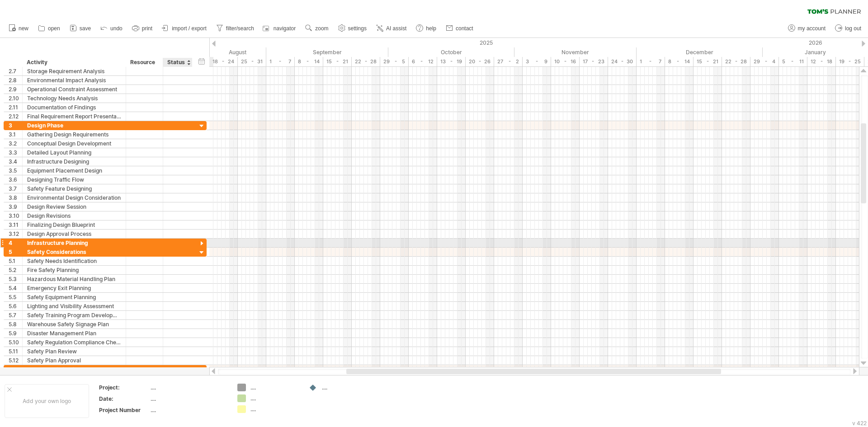 The image size is (868, 427). I want to click on a: open, so click(49, 29).